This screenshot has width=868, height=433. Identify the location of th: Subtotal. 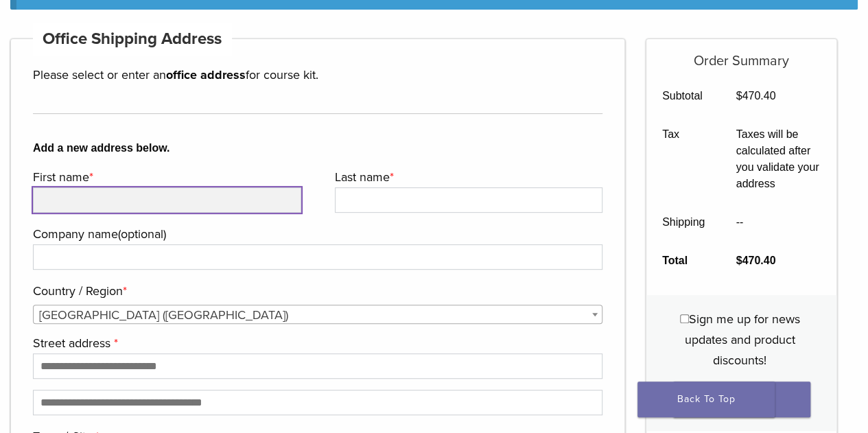
(684, 96).